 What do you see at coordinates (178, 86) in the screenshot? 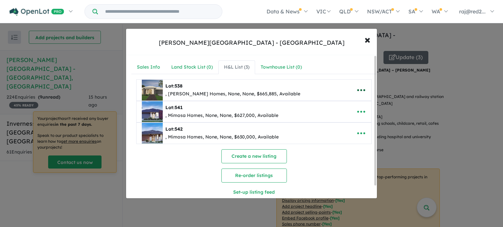
I see `span: 538` at bounding box center [178, 86].